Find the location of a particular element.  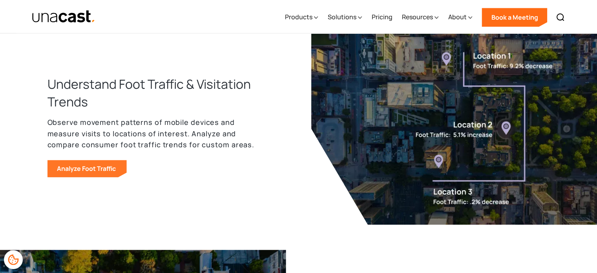

div: Cookie Preferences is located at coordinates (13, 259).